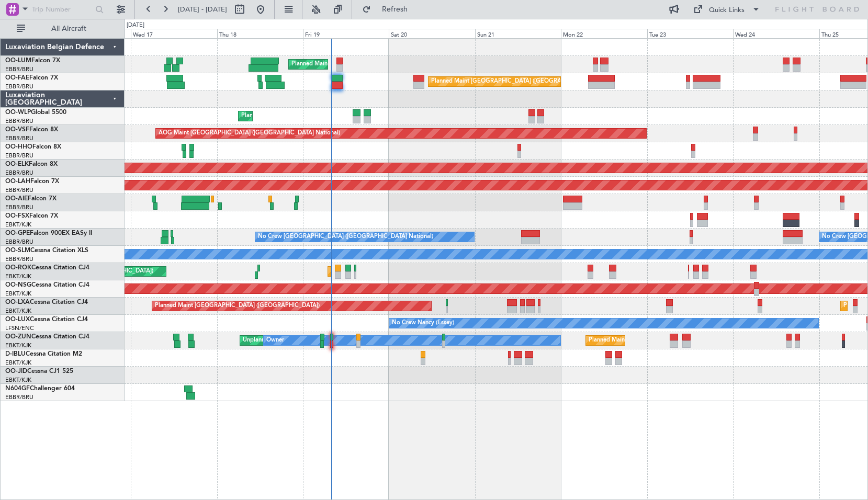 The width and height of the screenshot is (868, 500). Describe the element at coordinates (33, 147) in the screenshot. I see `a: OO-HHOFalcon 8X` at that location.